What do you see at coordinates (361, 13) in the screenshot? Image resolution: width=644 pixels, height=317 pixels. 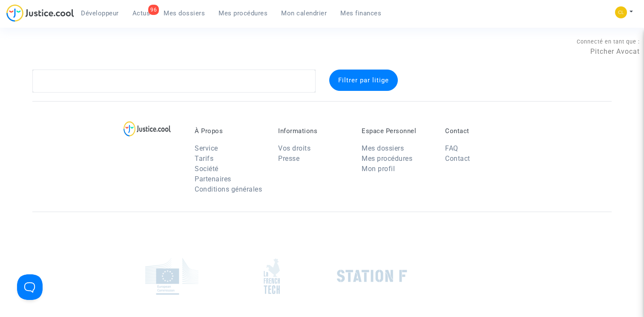 I see `a: Mes finances` at bounding box center [361, 13].